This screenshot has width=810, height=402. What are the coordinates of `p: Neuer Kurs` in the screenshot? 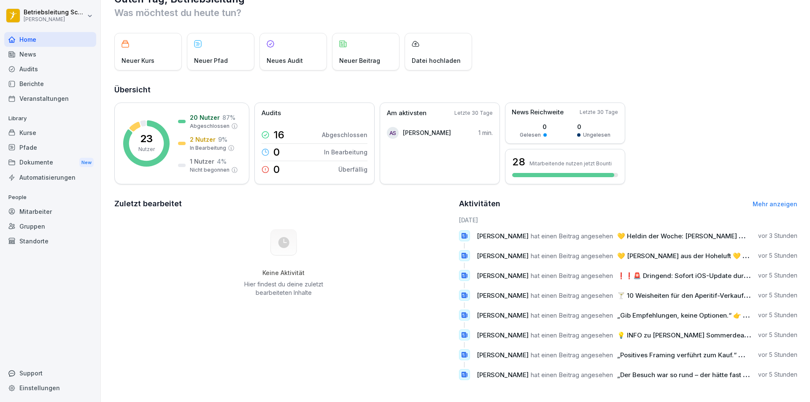 It's located at (138, 60).